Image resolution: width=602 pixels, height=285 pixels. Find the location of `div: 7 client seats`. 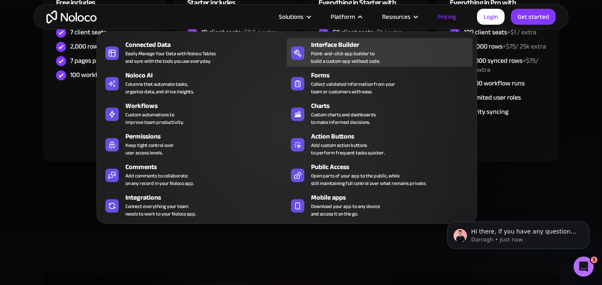

div: 7 client seats is located at coordinates (88, 32).